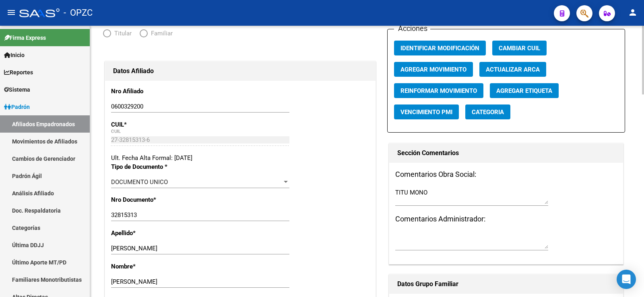 This screenshot has height=297, width=644. I want to click on span: Familiar, so click(160, 33).